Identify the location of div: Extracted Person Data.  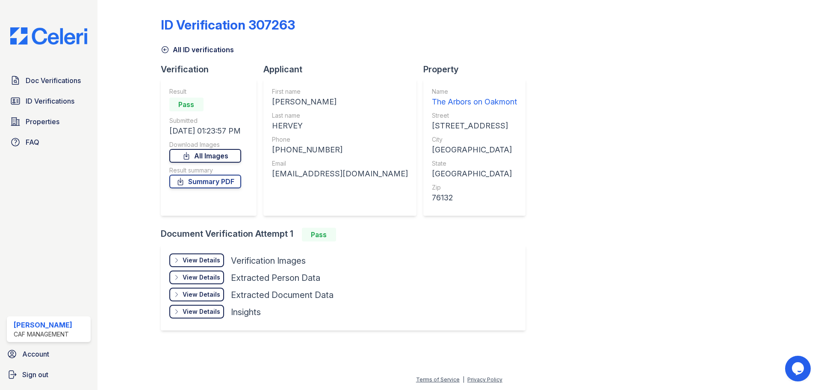
(275, 278).